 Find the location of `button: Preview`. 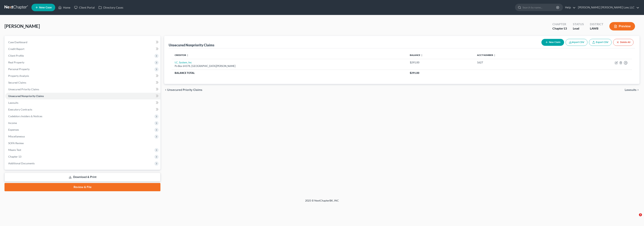

button: Preview is located at coordinates (622, 26).